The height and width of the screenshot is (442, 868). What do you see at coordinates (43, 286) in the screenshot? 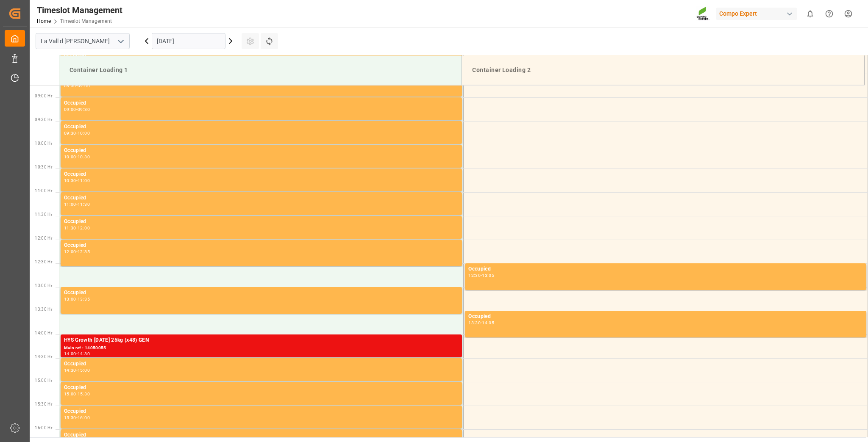
I see `span: 13:00 Hr` at bounding box center [43, 286].